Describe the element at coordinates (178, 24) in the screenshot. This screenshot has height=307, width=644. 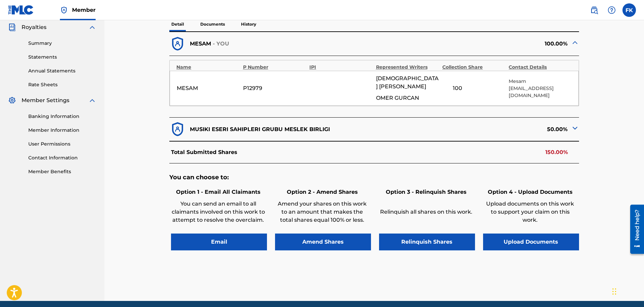
I see `p: Detail` at that location.